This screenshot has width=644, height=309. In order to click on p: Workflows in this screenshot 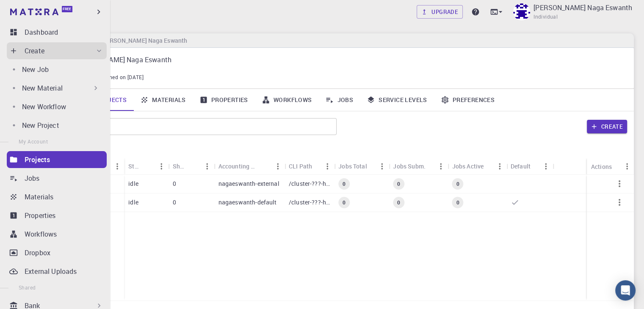, I will do `click(40, 234)`.